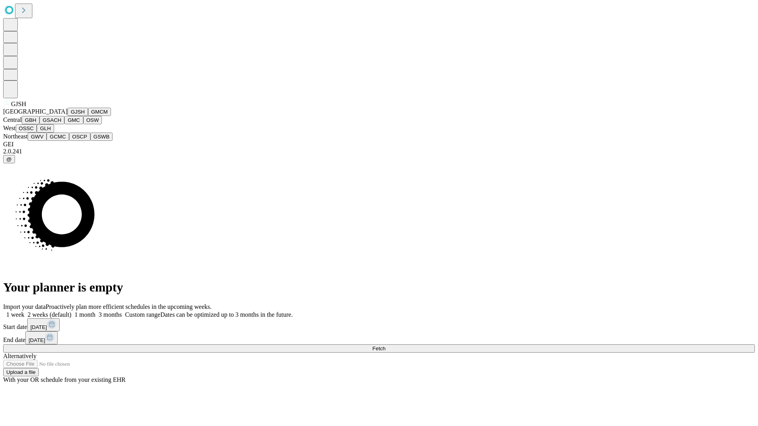 This screenshot has width=758, height=426. I want to click on button: OSW, so click(93, 120).